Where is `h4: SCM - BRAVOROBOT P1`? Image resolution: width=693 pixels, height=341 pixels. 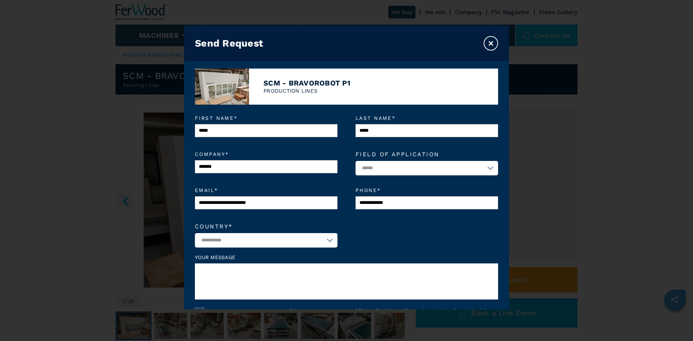
h4: SCM - BRAVOROBOT P1 is located at coordinates (307, 83).